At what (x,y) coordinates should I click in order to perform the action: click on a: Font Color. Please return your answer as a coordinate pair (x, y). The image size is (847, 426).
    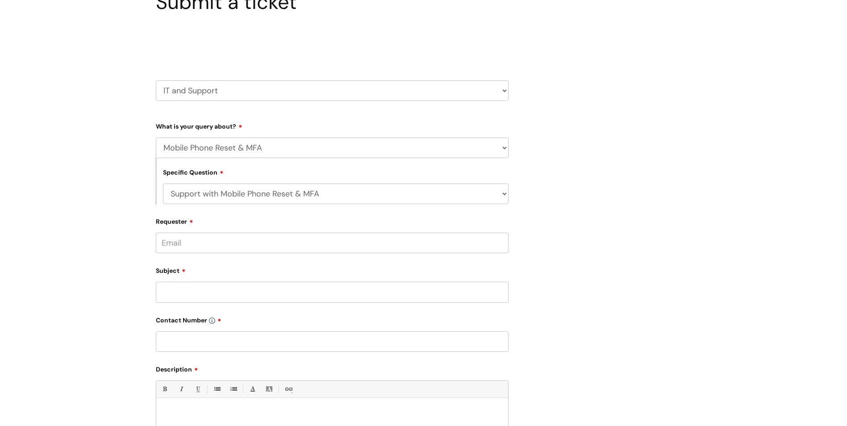
    Looking at the image, I should click on (252, 389).